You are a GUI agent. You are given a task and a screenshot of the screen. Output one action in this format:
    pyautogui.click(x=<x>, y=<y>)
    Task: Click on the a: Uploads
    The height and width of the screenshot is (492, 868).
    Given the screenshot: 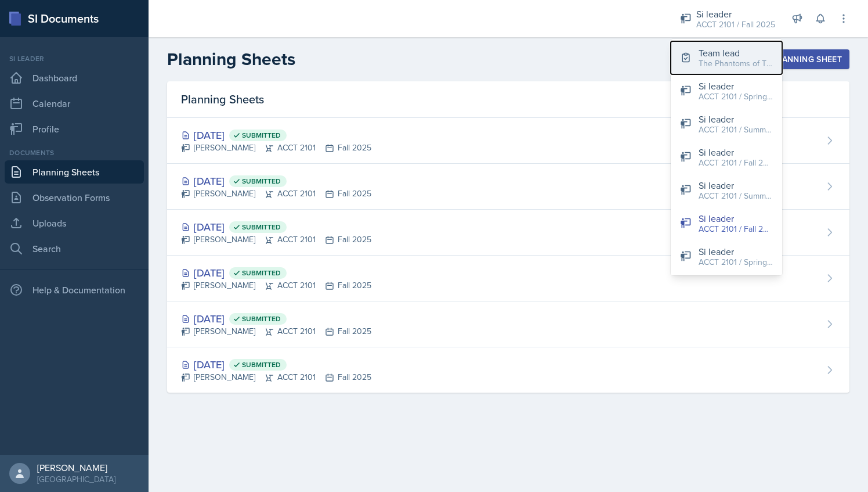 What is the action you would take?
    pyautogui.click(x=75, y=223)
    